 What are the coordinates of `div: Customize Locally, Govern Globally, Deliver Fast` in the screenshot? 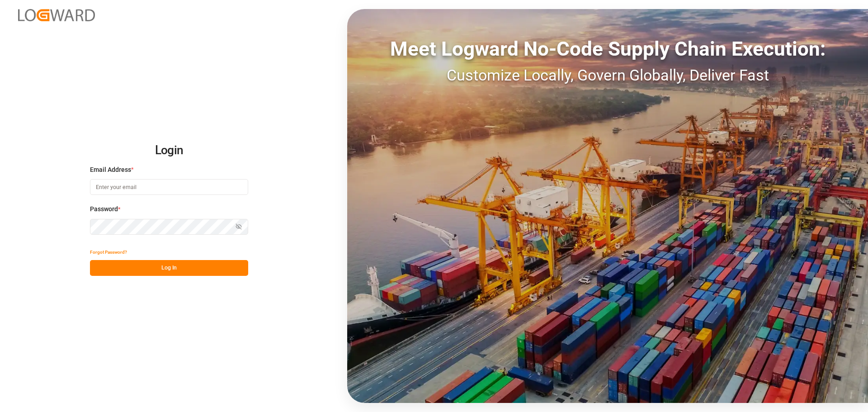 It's located at (608, 75).